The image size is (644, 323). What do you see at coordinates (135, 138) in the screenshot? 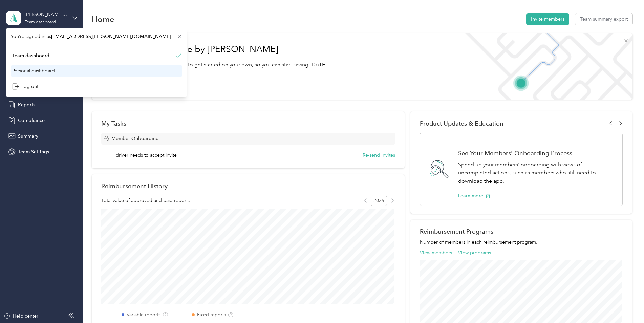
I see `span: Member Onboarding` at bounding box center [135, 138].